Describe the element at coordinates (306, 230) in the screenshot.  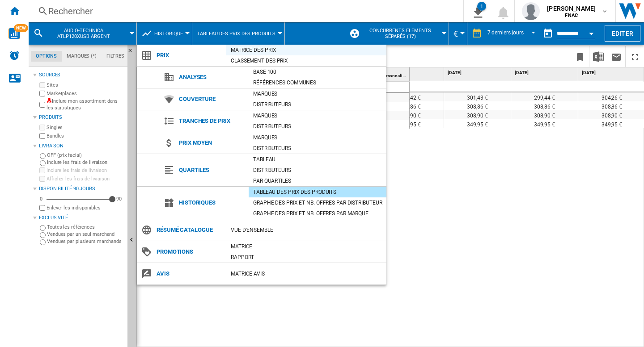
I see `div: Vue d'ensemble` at that location.